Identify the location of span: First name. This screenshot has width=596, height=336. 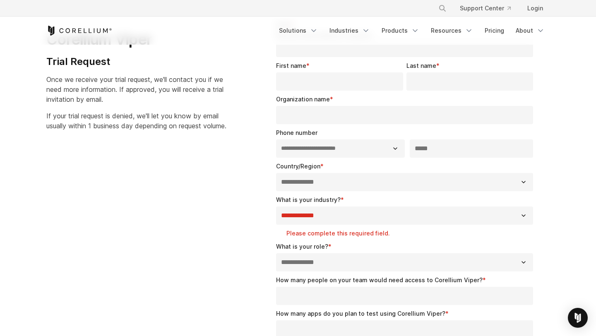
(291, 65).